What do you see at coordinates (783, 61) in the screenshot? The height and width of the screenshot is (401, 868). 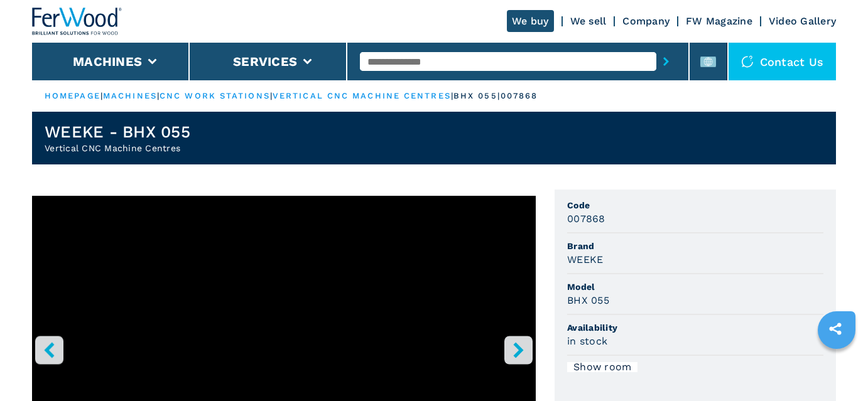 I see `div: Contact us` at bounding box center [783, 61].